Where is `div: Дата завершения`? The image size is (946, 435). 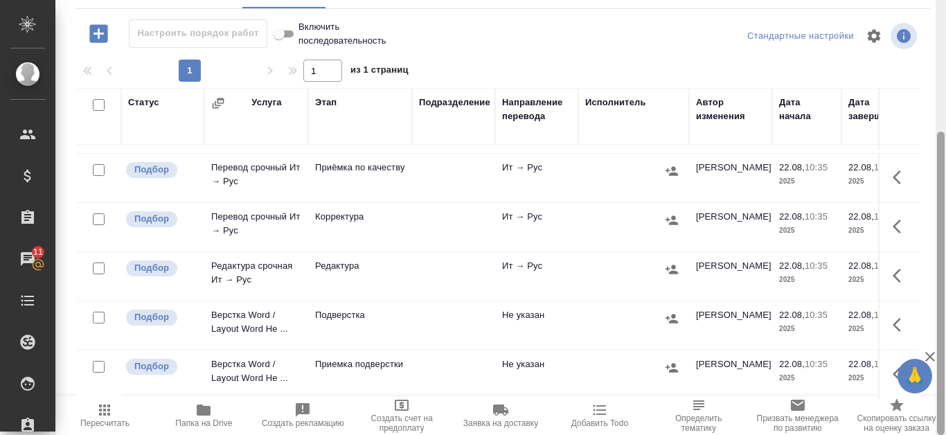
div: Дата завершения is located at coordinates (876, 109).